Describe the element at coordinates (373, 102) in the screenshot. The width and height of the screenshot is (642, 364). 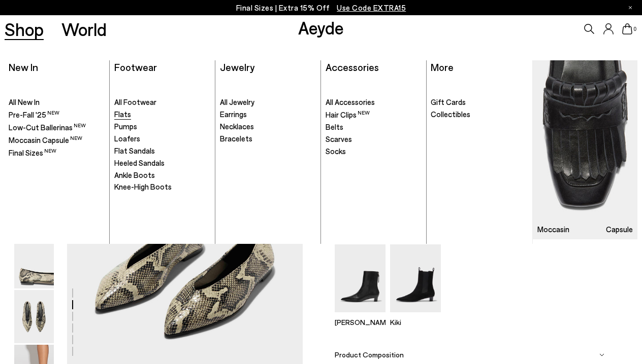
I see `a: All Accessories` at that location.